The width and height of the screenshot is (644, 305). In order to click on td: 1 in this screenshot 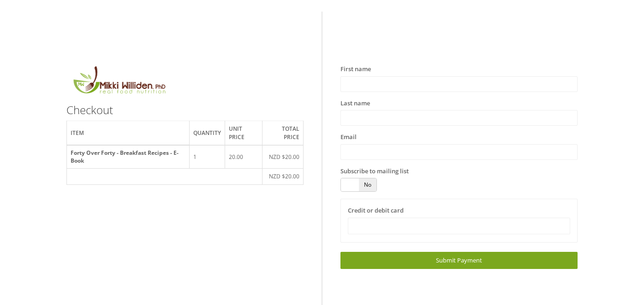, I will do `click(207, 157)`.